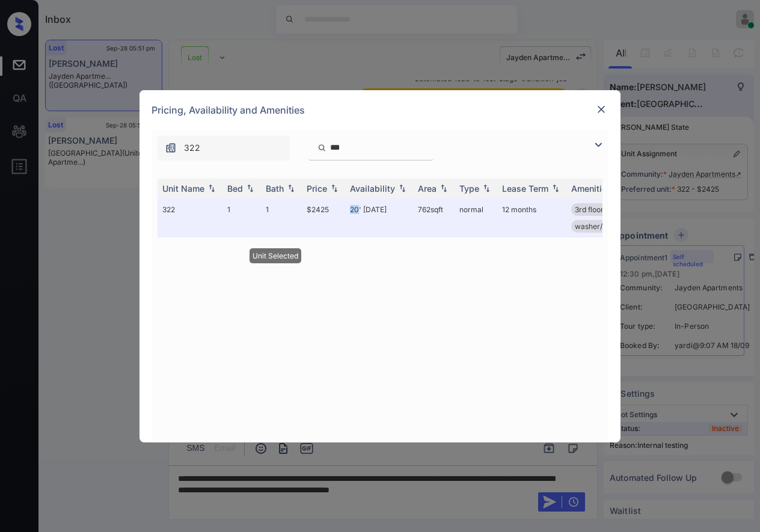 Image resolution: width=760 pixels, height=532 pixels. I want to click on div: Lease Term, so click(525, 188).